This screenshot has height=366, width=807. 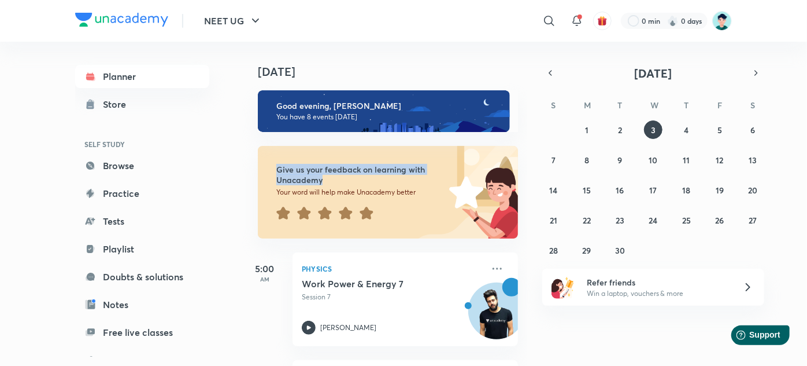 What do you see at coordinates (587, 190) in the screenshot?
I see `button: September 15, 2025` at bounding box center [587, 190].